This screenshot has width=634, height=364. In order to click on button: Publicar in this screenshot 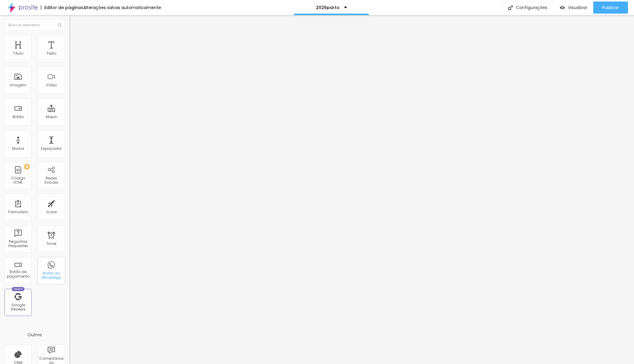, I will do `click(611, 7)`.